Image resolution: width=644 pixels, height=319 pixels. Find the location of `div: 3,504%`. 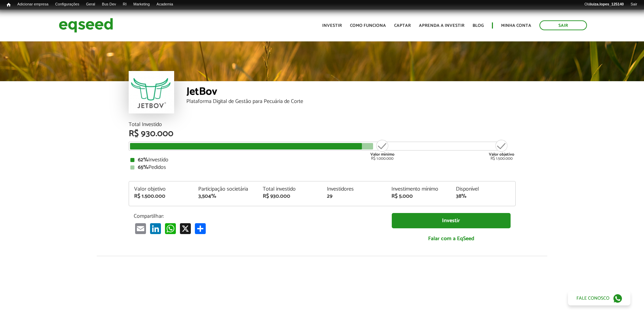

div: 3,504% is located at coordinates (225, 196).